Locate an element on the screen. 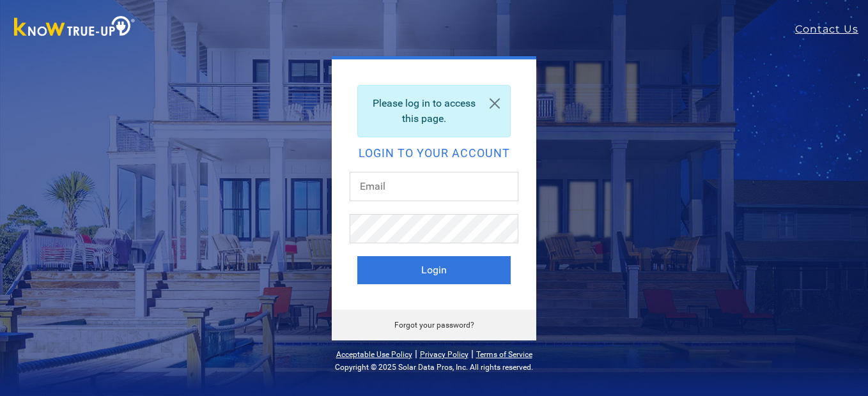 The image size is (868, 396). div: Please log in to access this page. is located at coordinates (434, 112).